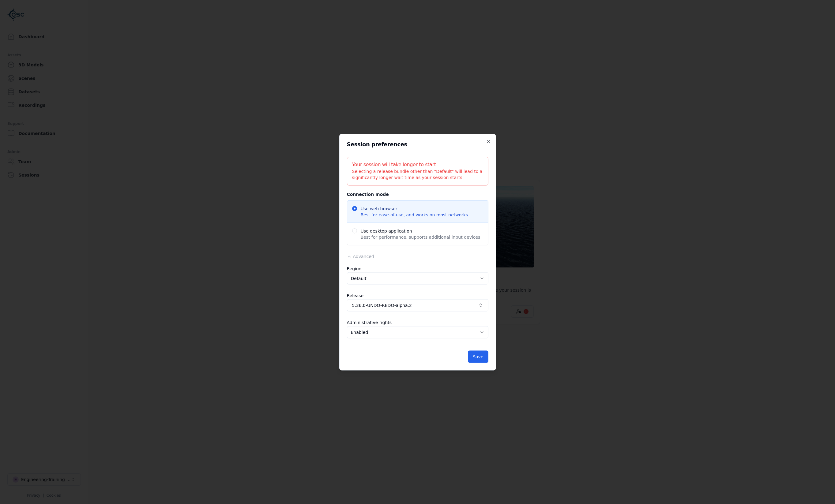 The image size is (835, 504). I want to click on span: Best for ease-of-use, and works on most networks., so click(415, 215).